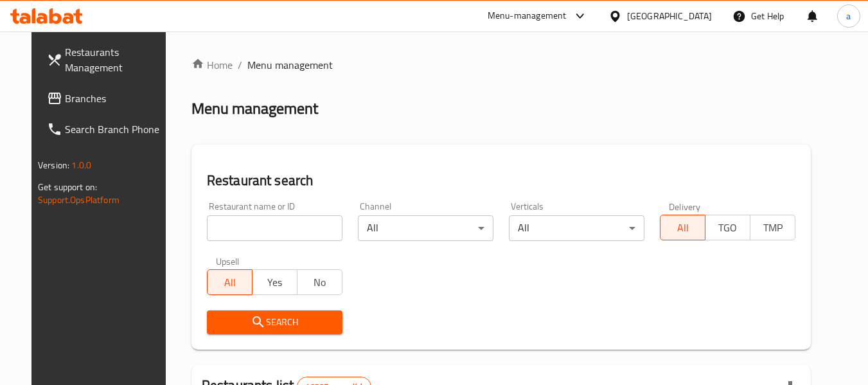  Describe the element at coordinates (773, 228) in the screenshot. I see `button: TMP` at that location.